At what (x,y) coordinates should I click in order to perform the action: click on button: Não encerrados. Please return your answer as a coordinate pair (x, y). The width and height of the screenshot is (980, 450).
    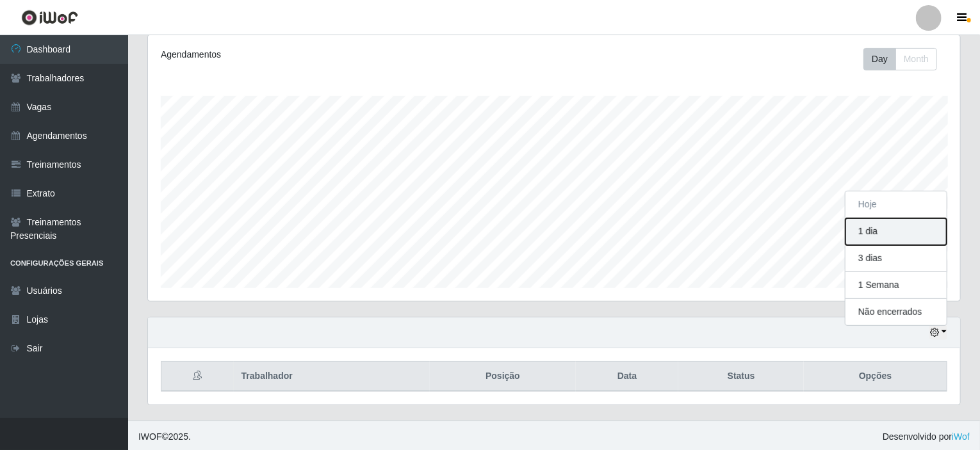
    Looking at the image, I should click on (896, 312).